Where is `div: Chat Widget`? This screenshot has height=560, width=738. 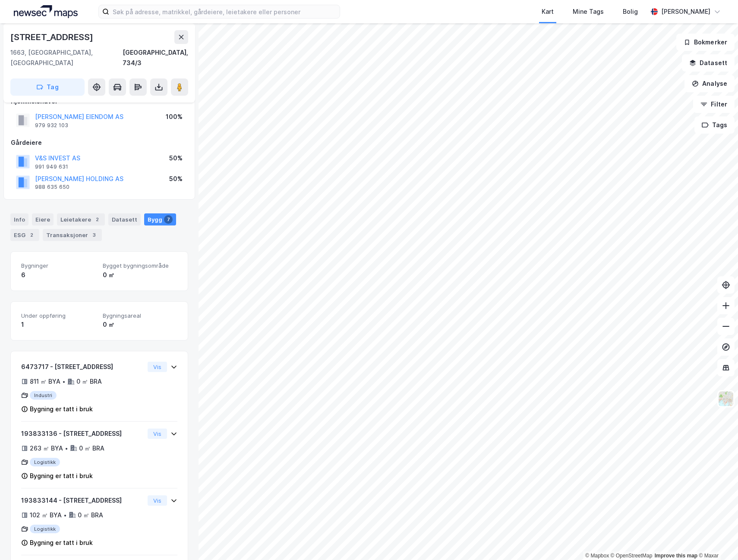
div: Chat Widget is located at coordinates (716, 540).